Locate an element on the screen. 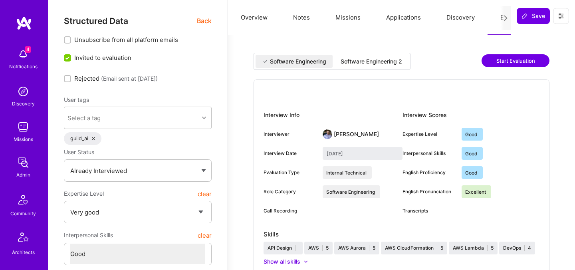 The width and height of the screenshot is (575, 270). span: Structured Data is located at coordinates (96, 21).